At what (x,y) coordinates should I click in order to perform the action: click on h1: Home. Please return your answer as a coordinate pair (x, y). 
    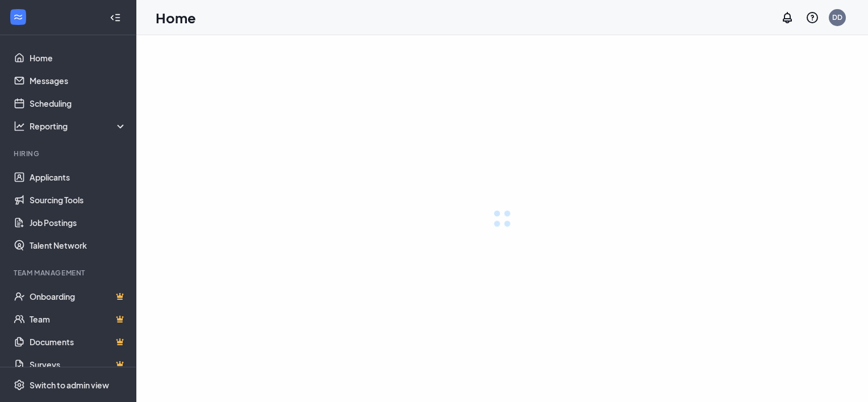
    Looking at the image, I should click on (175, 18).